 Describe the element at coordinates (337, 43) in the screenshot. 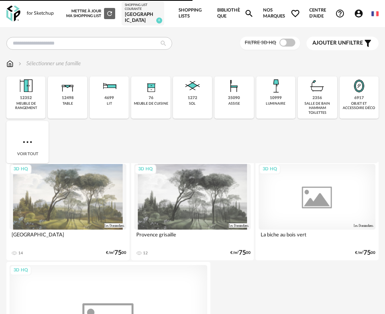

I see `span: filtre` at that location.